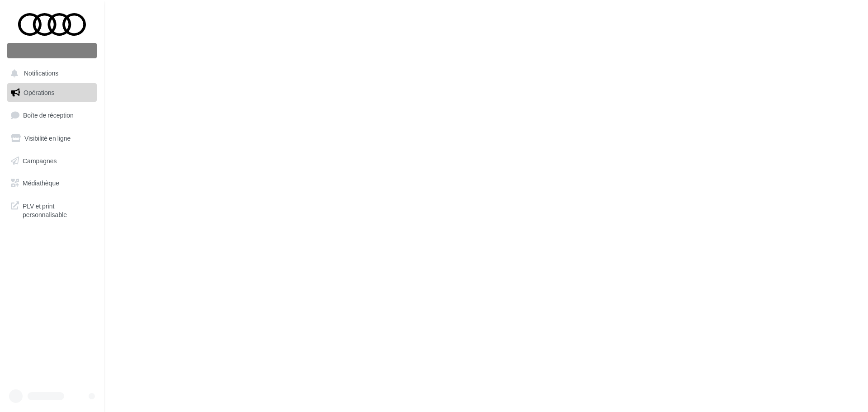 The width and height of the screenshot is (868, 412). Describe the element at coordinates (48, 115) in the screenshot. I see `span: Boîte de réception` at that location.